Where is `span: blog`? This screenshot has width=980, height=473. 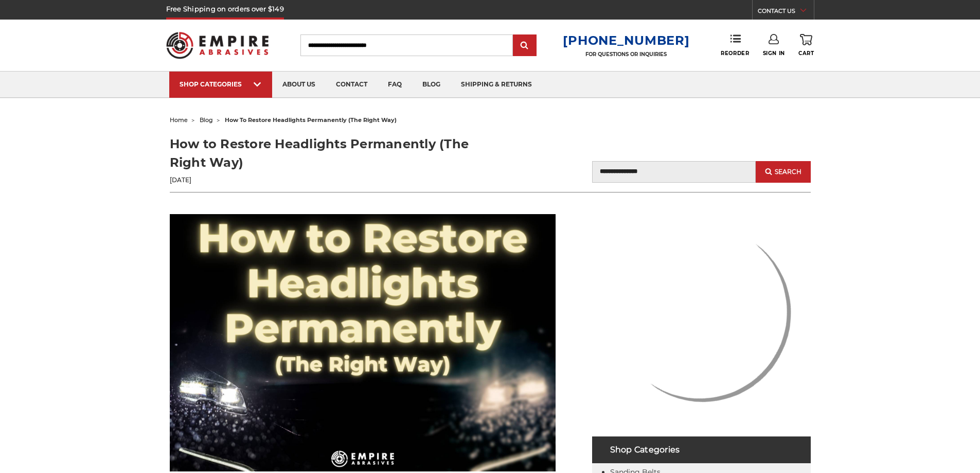 span: blog is located at coordinates (206, 120).